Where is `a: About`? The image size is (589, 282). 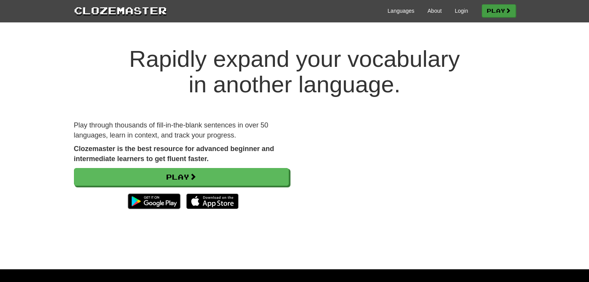
a: About is located at coordinates (434, 11).